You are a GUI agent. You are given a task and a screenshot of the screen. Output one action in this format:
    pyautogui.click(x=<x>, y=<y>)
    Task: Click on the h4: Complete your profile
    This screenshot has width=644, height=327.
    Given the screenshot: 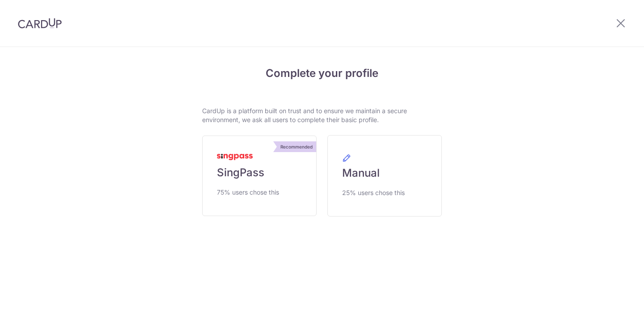 What is the action you would take?
    pyautogui.click(x=322, y=73)
    